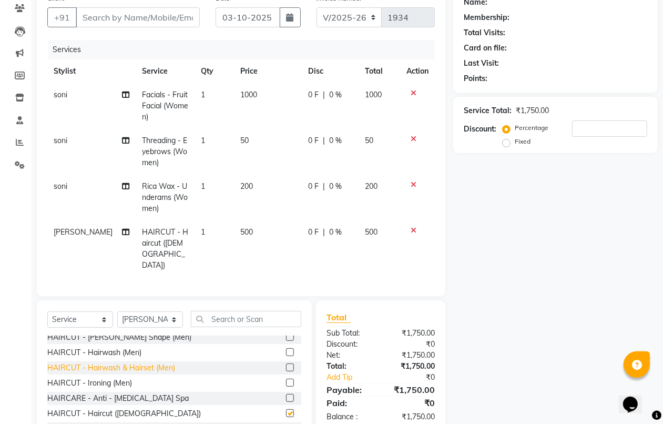 The height and width of the screenshot is (424, 663). I want to click on th: Price, so click(268, 71).